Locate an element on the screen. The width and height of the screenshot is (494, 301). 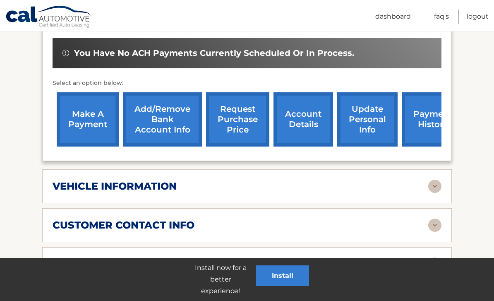
a: Cal Automotive is located at coordinates (49, 17).